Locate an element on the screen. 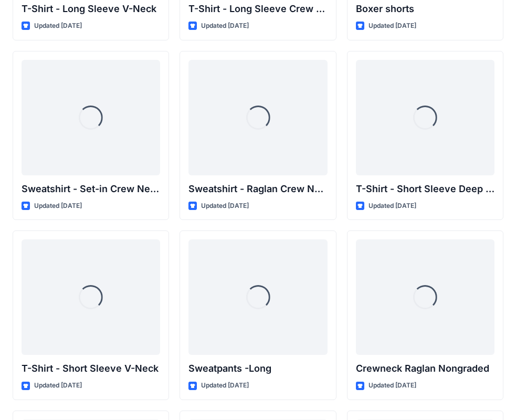 This screenshot has width=516, height=420. p: T-Shirt - Short Sleeve V-Neck is located at coordinates (91, 368).